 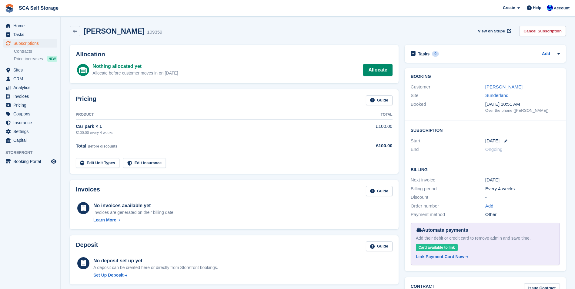 I want to click on h2: Pricing, so click(x=86, y=100).